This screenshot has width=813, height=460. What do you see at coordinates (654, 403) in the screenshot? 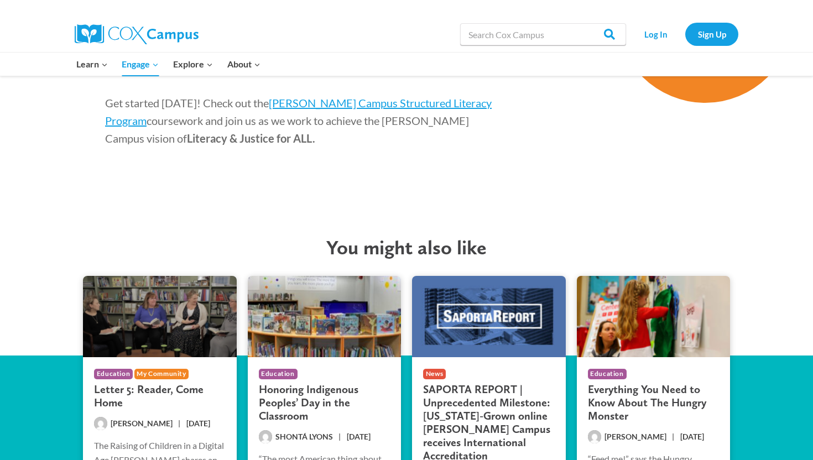
I see `h3: Everything You Need to Know About The Hungry Monster` at bounding box center [654, 403].